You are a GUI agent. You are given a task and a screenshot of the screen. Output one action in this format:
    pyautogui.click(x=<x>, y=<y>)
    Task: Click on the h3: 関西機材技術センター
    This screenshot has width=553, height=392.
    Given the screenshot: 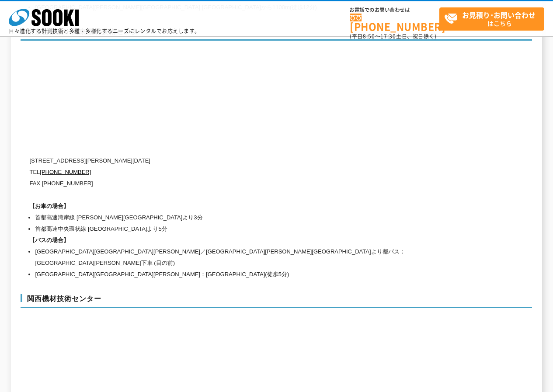 What is the action you would take?
    pyautogui.click(x=276, y=301)
    